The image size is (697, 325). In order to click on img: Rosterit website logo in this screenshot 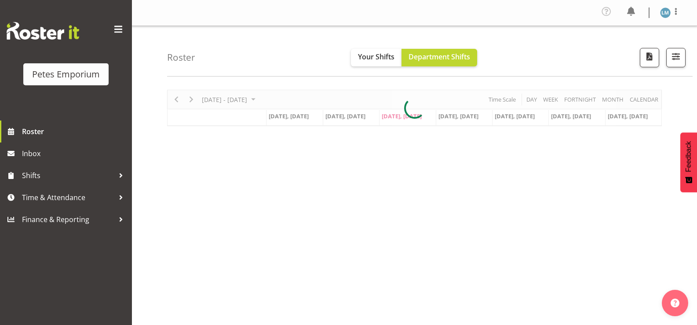, I will do `click(43, 31)`.